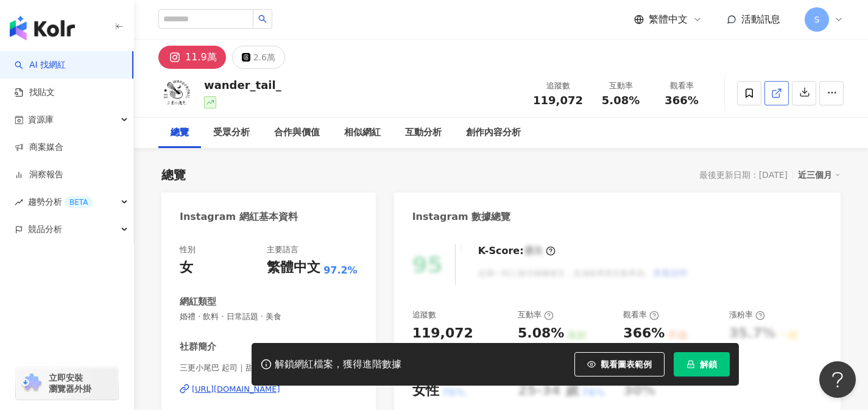 The width and height of the screenshot is (868, 410). What do you see at coordinates (231, 133) in the screenshot?
I see `div: 受眾分析` at bounding box center [231, 133].